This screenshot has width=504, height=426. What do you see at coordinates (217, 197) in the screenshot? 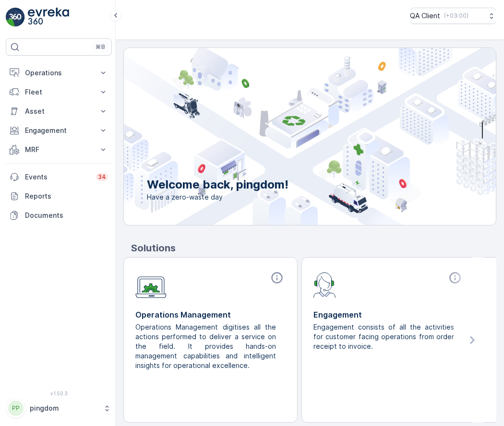
I see `span: Have a zero-waste day` at bounding box center [217, 197].